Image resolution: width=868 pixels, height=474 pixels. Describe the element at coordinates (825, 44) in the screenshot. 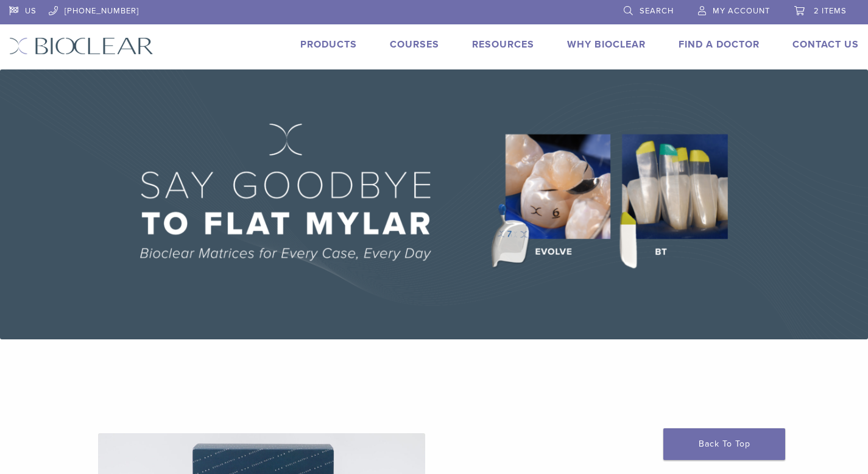

I see `a: Contact Us` at that location.